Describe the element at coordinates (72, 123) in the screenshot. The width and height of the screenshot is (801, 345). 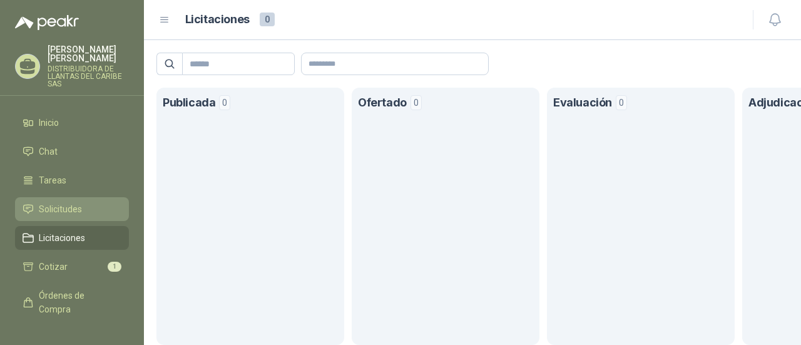
I see `a: Inicio` at that location.